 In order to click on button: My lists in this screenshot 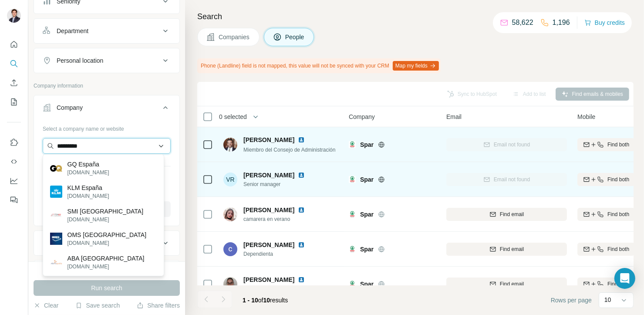, I will do `click(14, 102)`.